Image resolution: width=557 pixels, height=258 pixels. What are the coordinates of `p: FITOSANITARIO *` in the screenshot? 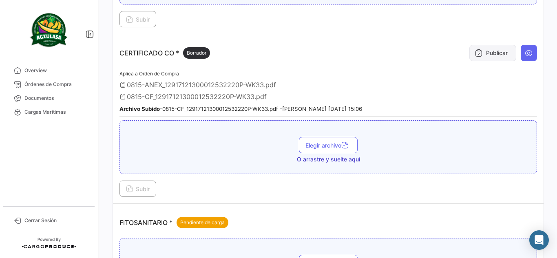 It's located at (174, 223).